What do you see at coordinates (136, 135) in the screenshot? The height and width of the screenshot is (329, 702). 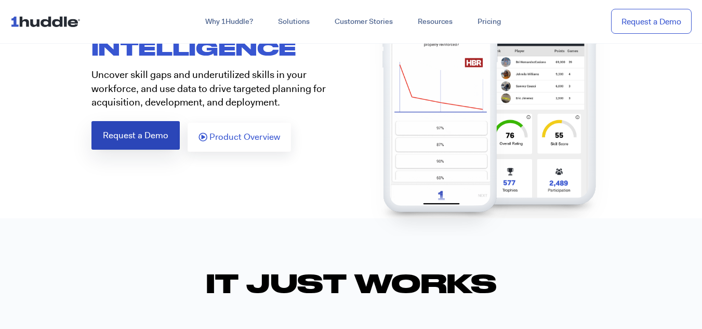 I see `span: Request a Demo` at bounding box center [136, 135].